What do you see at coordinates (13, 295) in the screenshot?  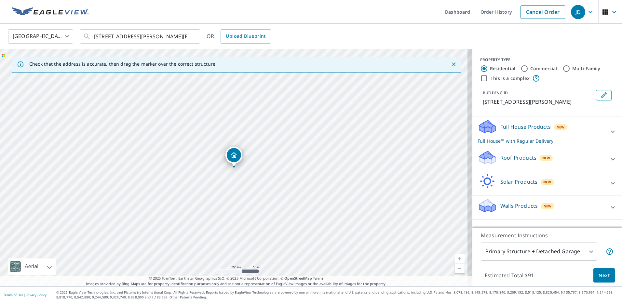 I see `a: Terms of Use` at bounding box center [13, 295].